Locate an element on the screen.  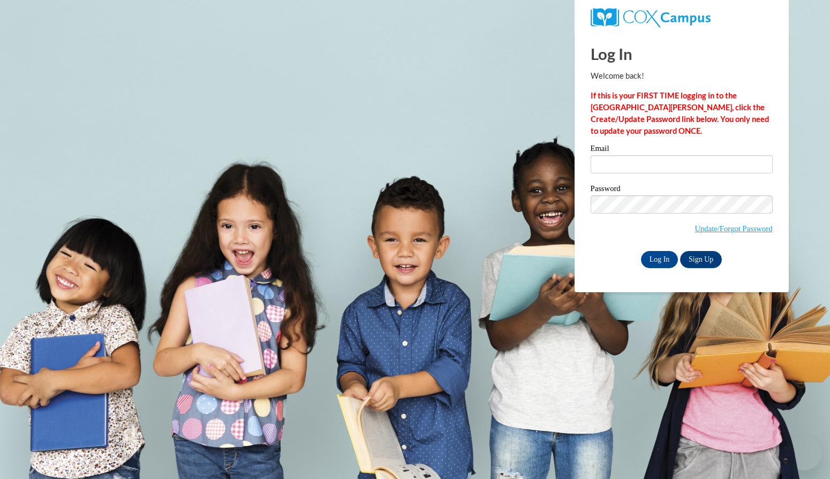
img: COX Campus is located at coordinates (651, 18).